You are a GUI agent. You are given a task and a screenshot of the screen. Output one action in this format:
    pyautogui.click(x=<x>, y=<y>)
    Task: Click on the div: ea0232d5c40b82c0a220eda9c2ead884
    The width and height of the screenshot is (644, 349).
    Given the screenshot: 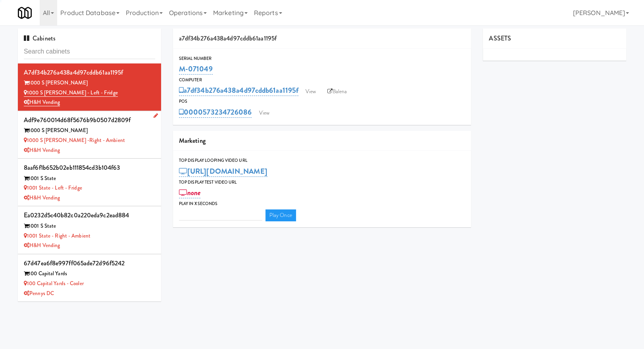 What is the action you would take?
    pyautogui.click(x=89, y=215)
    